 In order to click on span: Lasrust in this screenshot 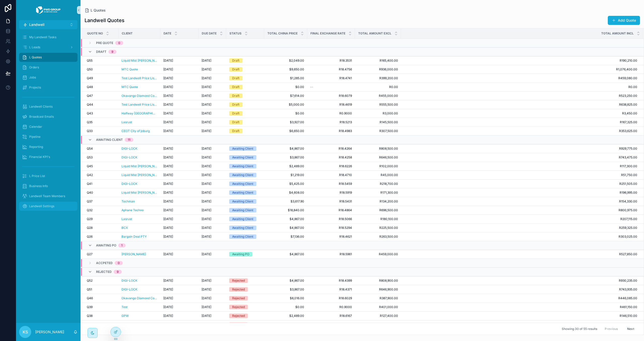, I will do `click(127, 122)`.